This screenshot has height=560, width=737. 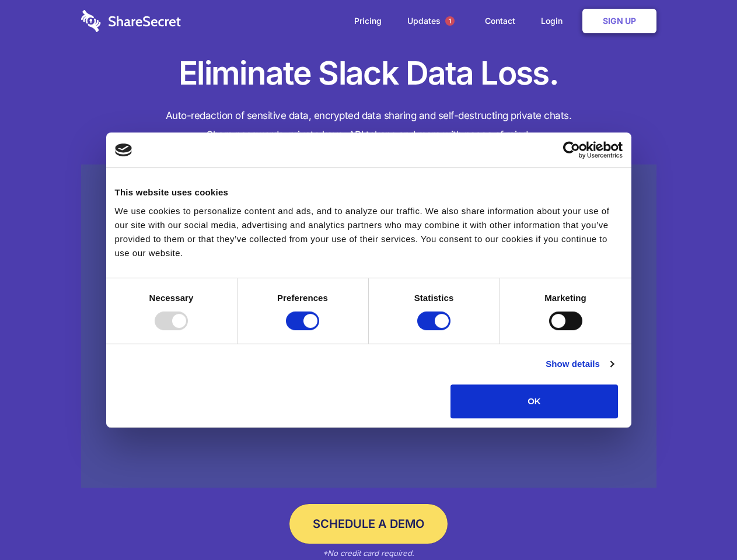 I want to click on a: Usercentrics Cookiebot - opens in a new window, so click(x=571, y=150).